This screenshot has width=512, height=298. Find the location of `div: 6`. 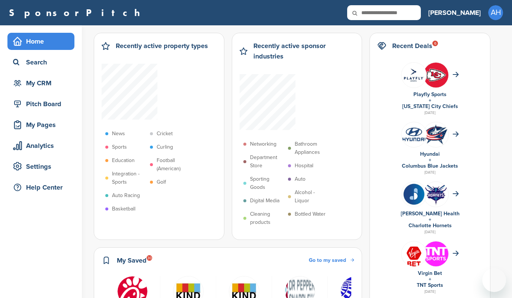

div: 6 is located at coordinates (435, 43).